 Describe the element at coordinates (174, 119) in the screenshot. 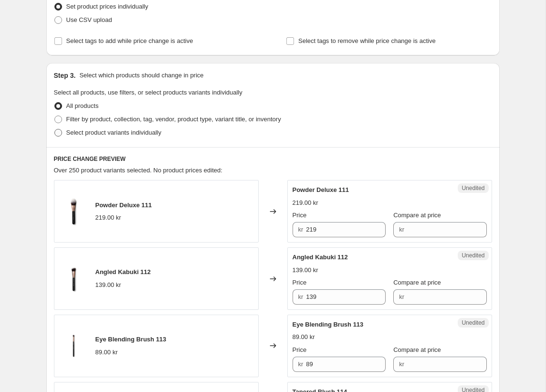

I see `span: Filter by product, collection, tag, vendor, product type, variant title, or inventory` at that location.